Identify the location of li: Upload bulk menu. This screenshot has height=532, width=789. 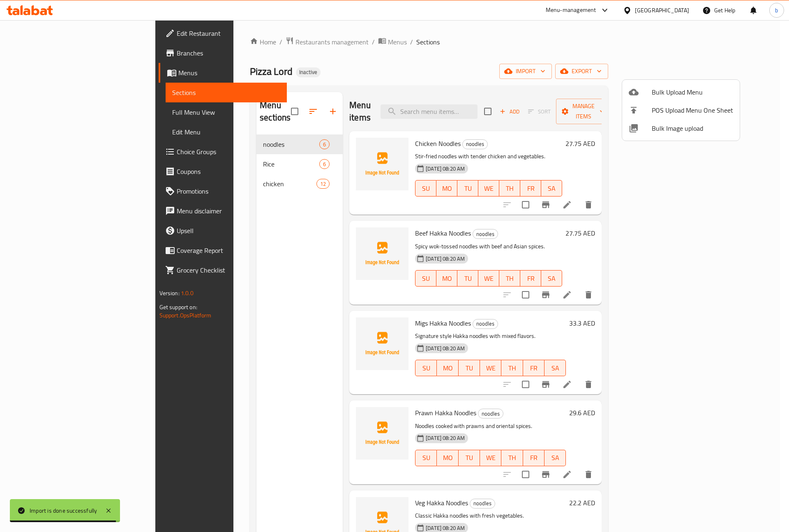
(682, 92).